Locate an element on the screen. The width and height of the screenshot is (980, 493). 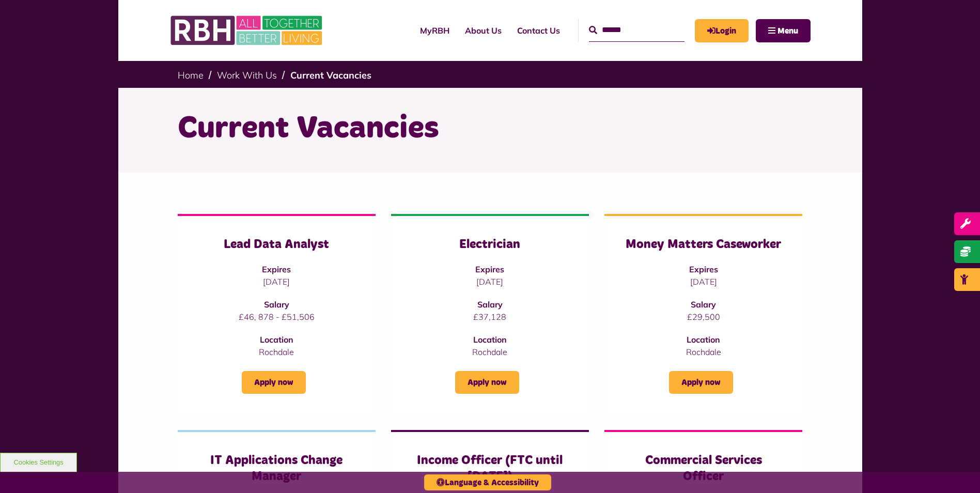
h3: IT Applications Change Manager is located at coordinates (276, 469).